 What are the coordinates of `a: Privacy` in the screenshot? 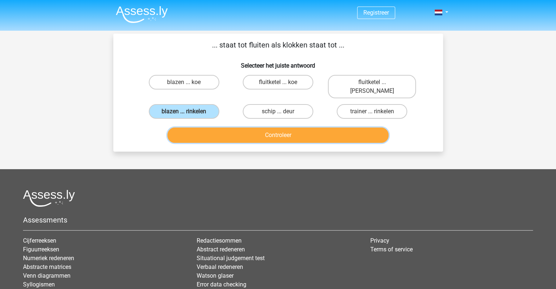 It's located at (380, 240).